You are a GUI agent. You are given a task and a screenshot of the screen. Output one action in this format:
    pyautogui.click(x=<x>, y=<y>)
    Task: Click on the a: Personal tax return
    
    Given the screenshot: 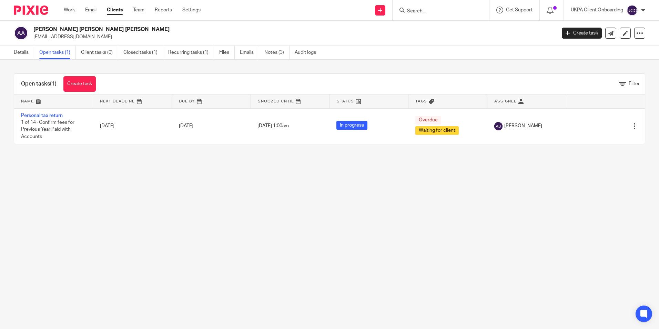 What is the action you would take?
    pyautogui.click(x=42, y=115)
    